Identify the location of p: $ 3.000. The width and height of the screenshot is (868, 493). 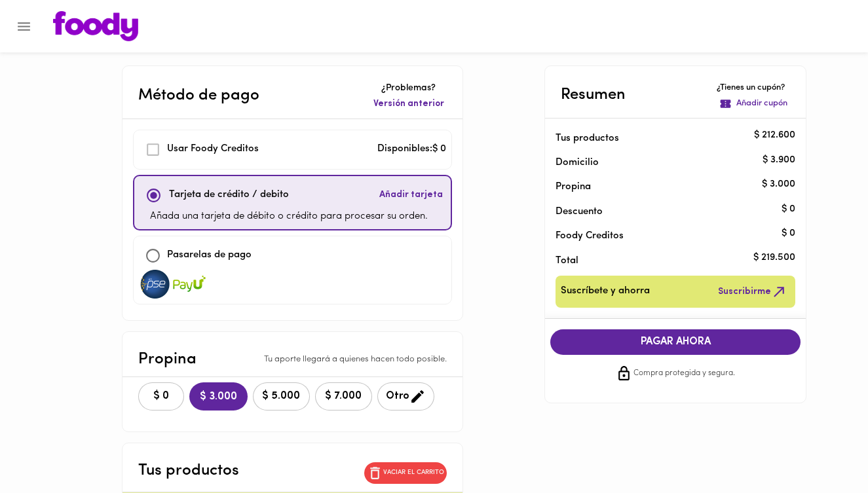
(779, 184).